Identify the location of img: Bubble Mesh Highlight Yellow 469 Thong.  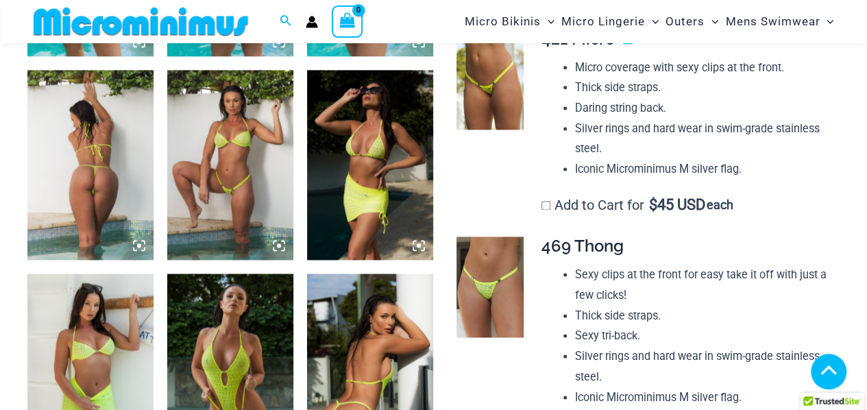
(490, 286).